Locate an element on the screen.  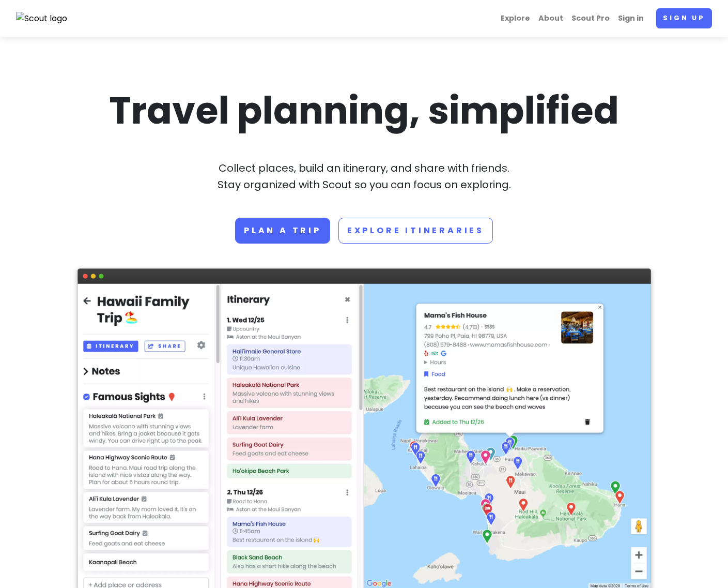
p: Collect places, build an itinerary, and share with friends. Stay organized with Scout so you can ... is located at coordinates (364, 176).